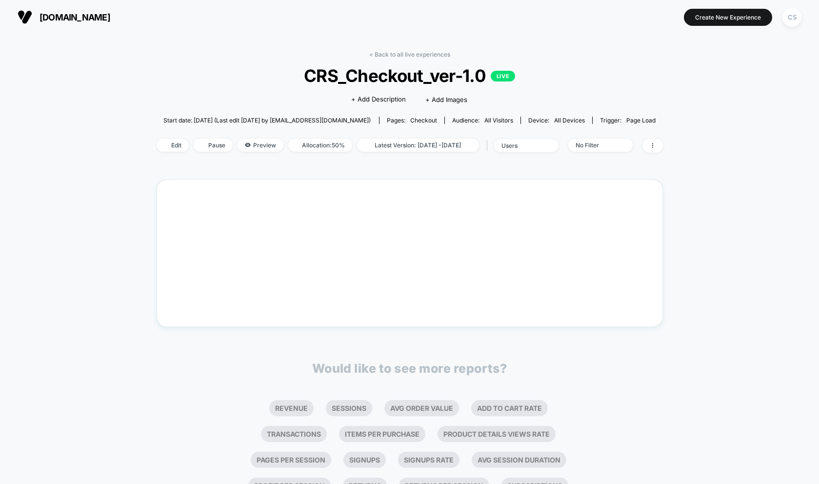  Describe the element at coordinates (569, 120) in the screenshot. I see `span: all devices` at that location.